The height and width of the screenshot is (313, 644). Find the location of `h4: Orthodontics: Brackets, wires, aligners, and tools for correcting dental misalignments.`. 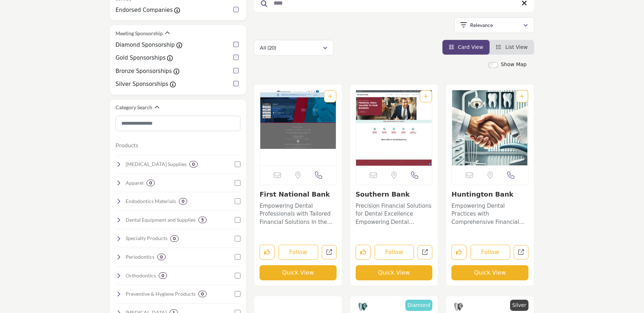

h4: Orthodontics: Brackets, wires, aligners, and tools for correcting dental misalignments. is located at coordinates (141, 276).